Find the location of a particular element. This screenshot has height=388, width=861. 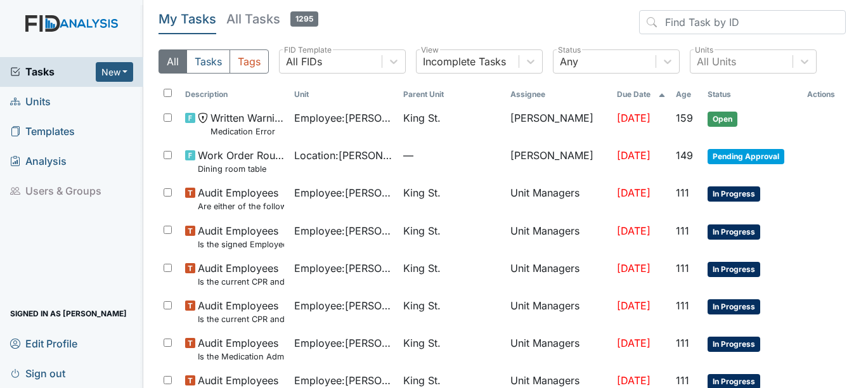

span: 149 is located at coordinates (684, 155).